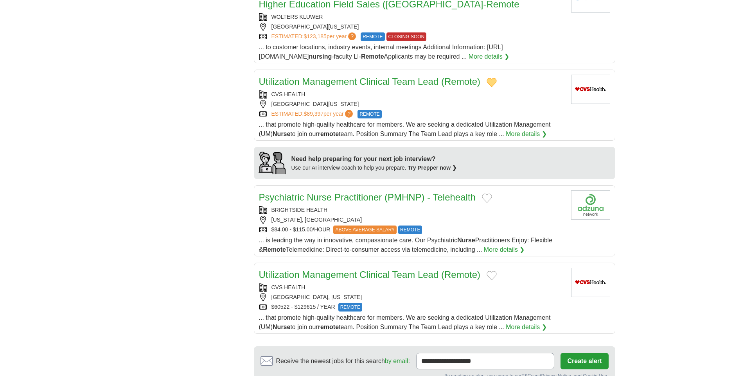 This screenshot has width=742, height=376. Describe the element at coordinates (365, 230) in the screenshot. I see `span: ABOVE AVERAGE SALARY` at that location.